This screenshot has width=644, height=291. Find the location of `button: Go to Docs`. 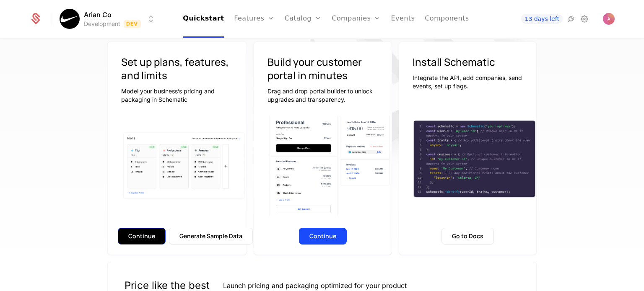

button: Go to Docs is located at coordinates (468, 236).